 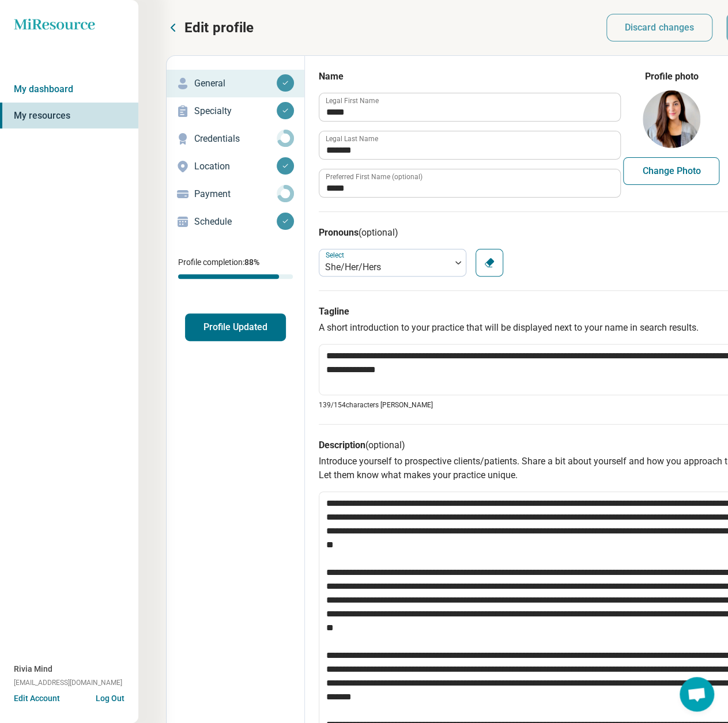 I want to click on button: Log Out, so click(x=110, y=697).